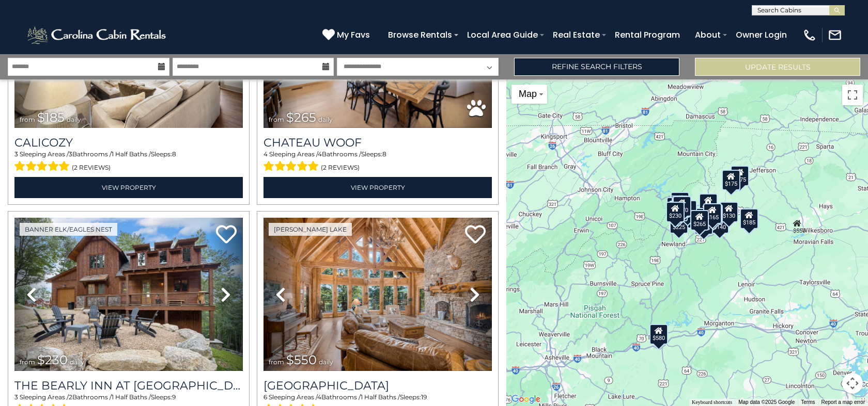 The width and height of the screenshot is (868, 406). I want to click on a: Terms (opens in new tab), so click(807, 402).